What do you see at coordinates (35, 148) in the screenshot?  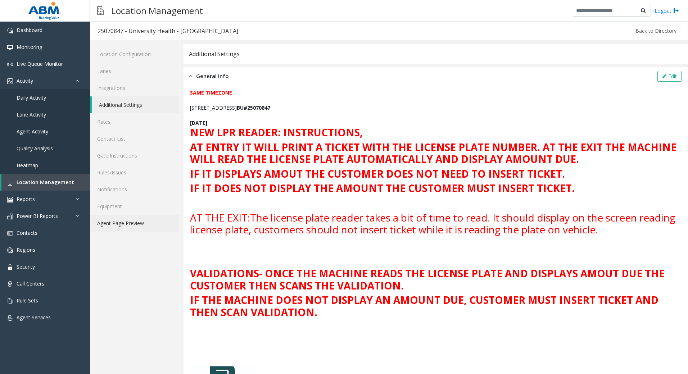 I see `span: Quality Analysis` at bounding box center [35, 148].